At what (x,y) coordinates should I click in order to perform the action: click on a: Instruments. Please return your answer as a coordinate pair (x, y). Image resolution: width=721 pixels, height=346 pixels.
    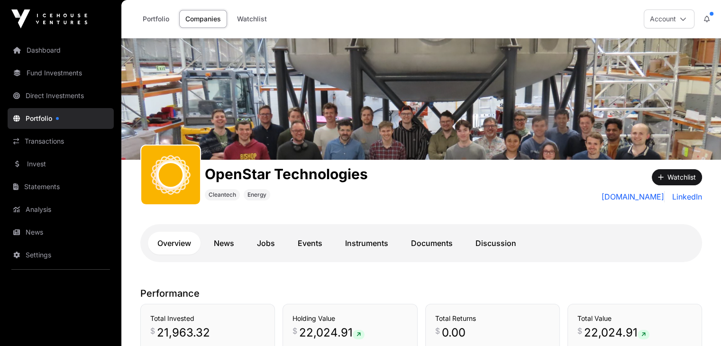
    Looking at the image, I should click on (367, 243).